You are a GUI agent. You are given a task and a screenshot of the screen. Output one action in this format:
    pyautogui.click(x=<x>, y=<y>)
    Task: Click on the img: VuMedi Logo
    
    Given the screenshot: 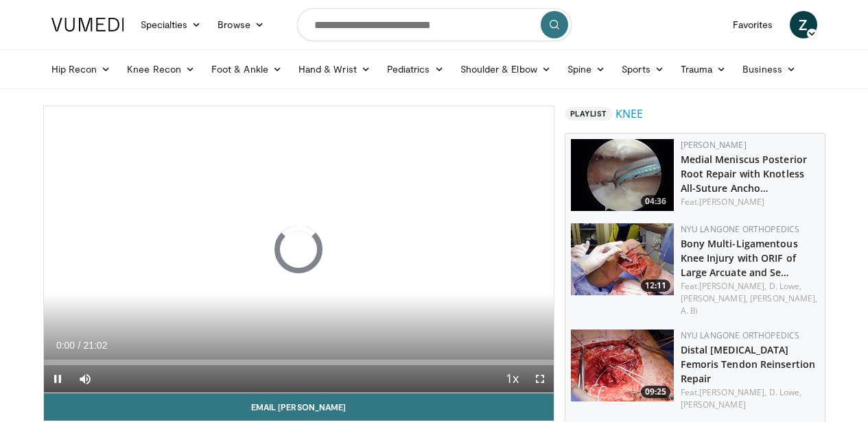 What is the action you would take?
    pyautogui.click(x=88, y=25)
    